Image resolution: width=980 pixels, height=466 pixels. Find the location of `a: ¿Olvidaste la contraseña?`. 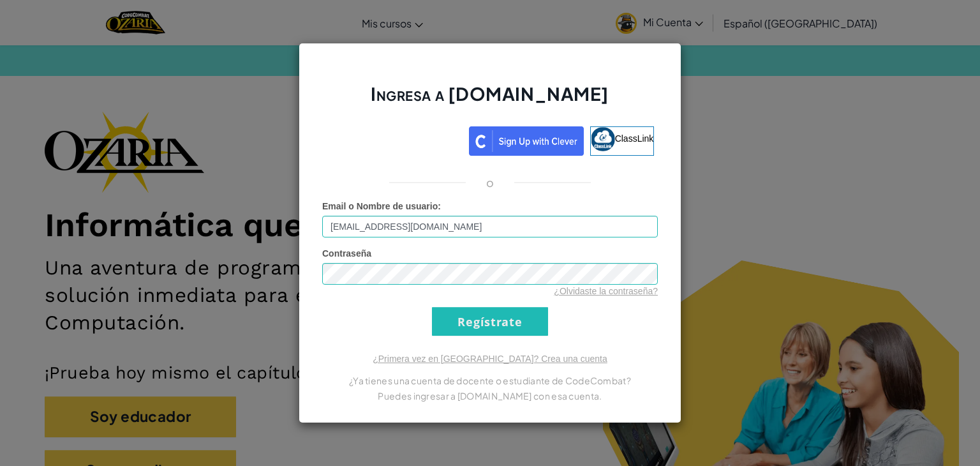

a: ¿Olvidaste la contraseña? is located at coordinates (606, 291).